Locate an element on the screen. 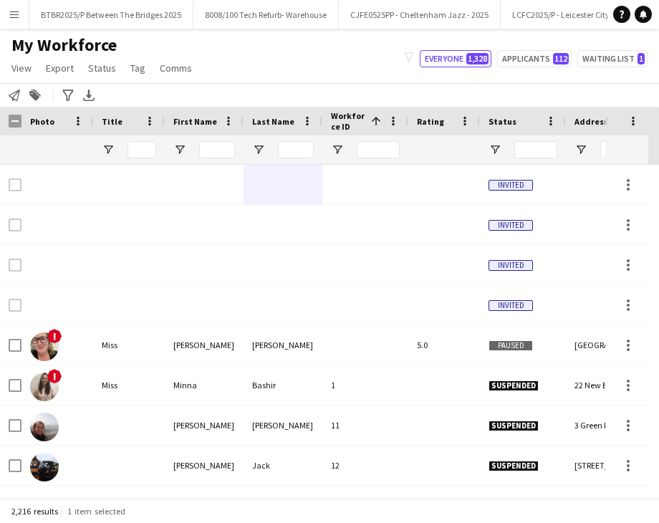 The image size is (659, 523). img: Claire Fulton is located at coordinates (44, 347).